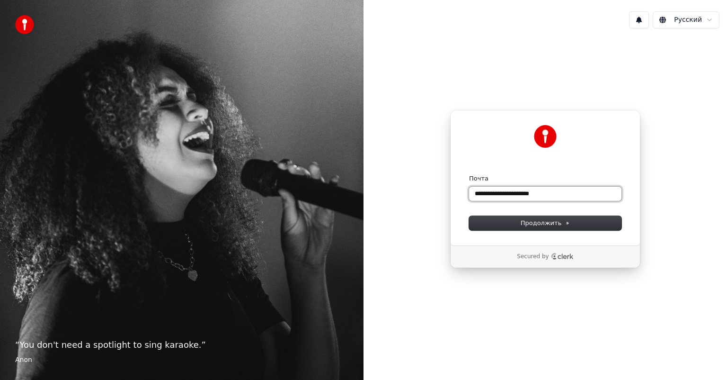 The width and height of the screenshot is (727, 380). What do you see at coordinates (182, 360) in the screenshot?
I see `footer: Anon` at bounding box center [182, 360].